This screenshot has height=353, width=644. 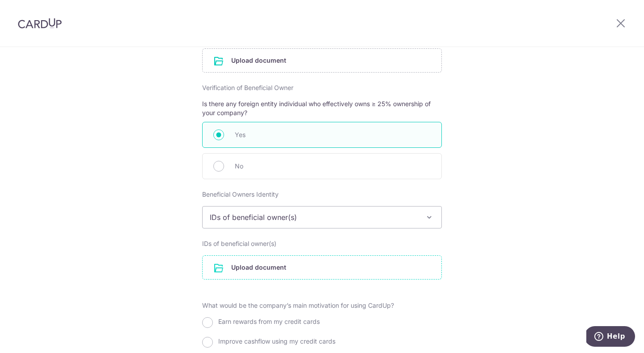 What do you see at coordinates (30, 10) in the screenshot?
I see `span: Help` at bounding box center [30, 10].